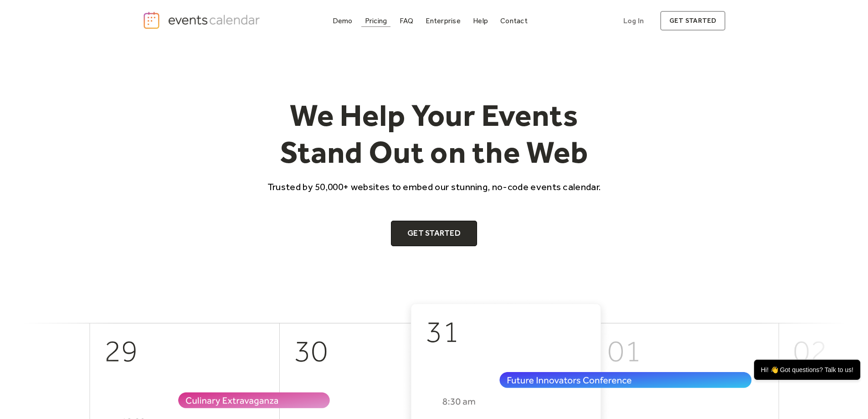 The image size is (868, 419). Describe the element at coordinates (443, 20) in the screenshot. I see `a: Enterprise` at that location.